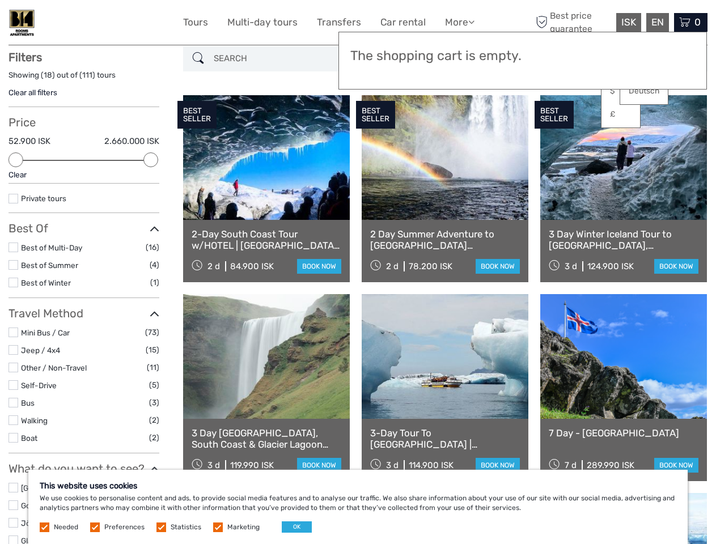 This screenshot has height=544, width=716. I want to click on a: Best of Winter, so click(46, 283).